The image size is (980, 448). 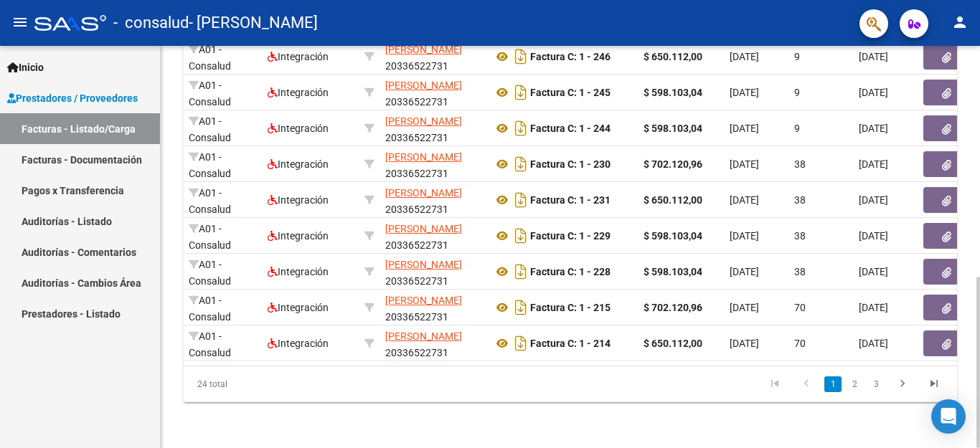 What do you see at coordinates (806, 384) in the screenshot?
I see `a: go to previous page` at bounding box center [806, 384].